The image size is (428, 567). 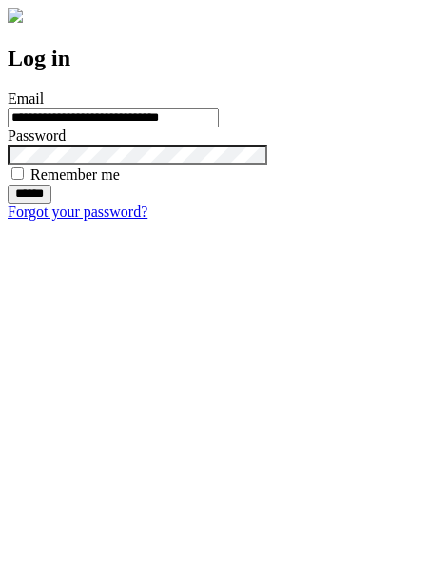 What do you see at coordinates (15, 15) in the screenshot?
I see `img: logo-4e3dc11c47720685a147b03b5a06dd966a58ff35d612b21f08c02c0306f2b779.png` at bounding box center [15, 15].